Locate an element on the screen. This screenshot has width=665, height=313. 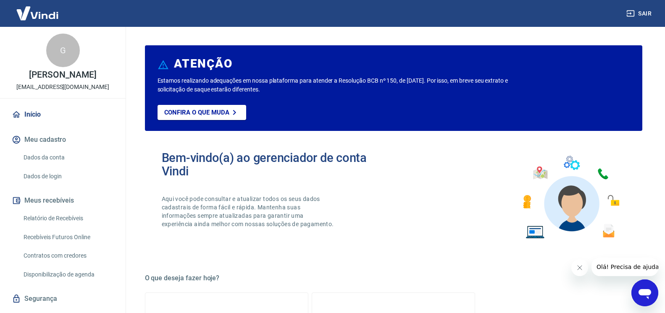
a: Dados de login is located at coordinates (68, 176).